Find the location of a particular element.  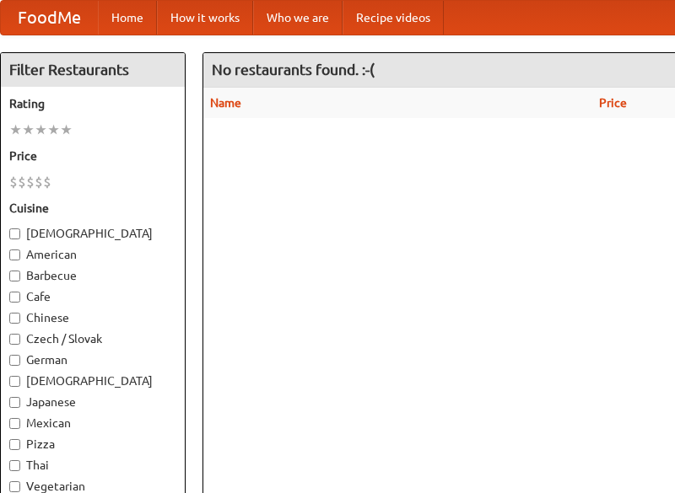

a: Name is located at coordinates (225, 103).